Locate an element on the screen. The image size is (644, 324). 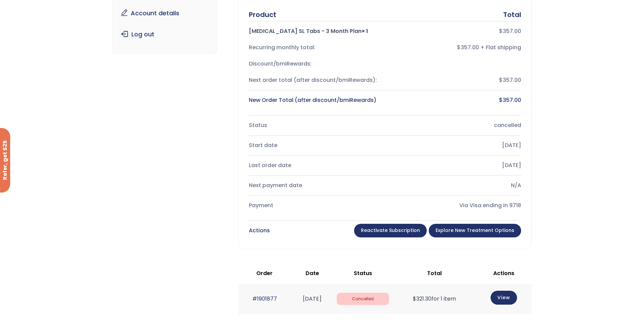
div: Recurring monthly total: is located at coordinates (314, 48).